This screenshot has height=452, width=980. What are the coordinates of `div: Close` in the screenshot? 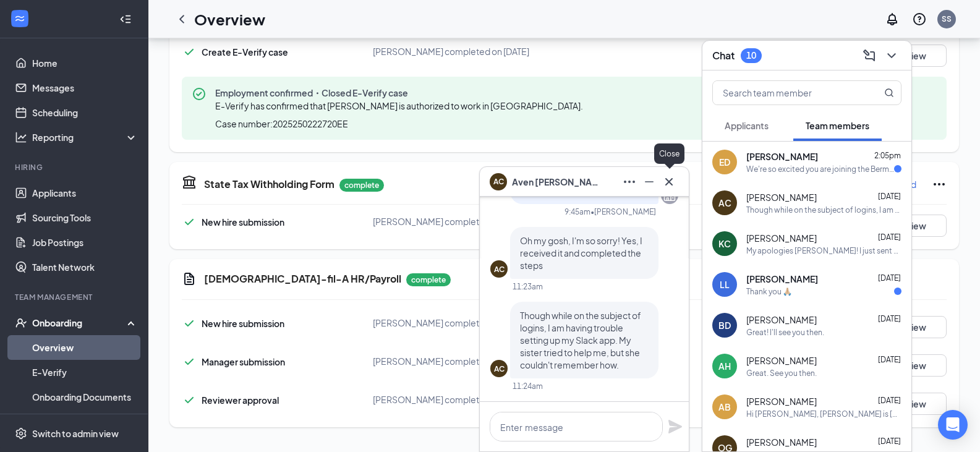 It's located at (669, 153).